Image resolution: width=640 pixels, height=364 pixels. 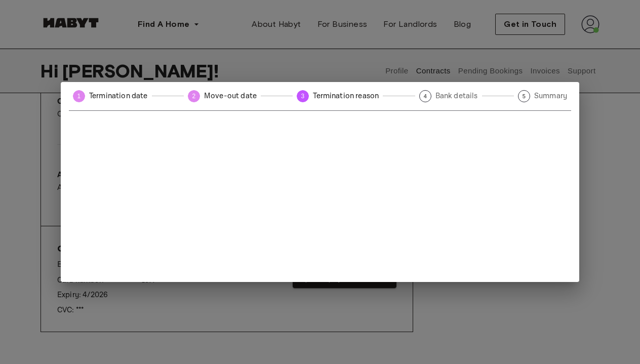 I want to click on span: Termination reason, so click(x=346, y=95).